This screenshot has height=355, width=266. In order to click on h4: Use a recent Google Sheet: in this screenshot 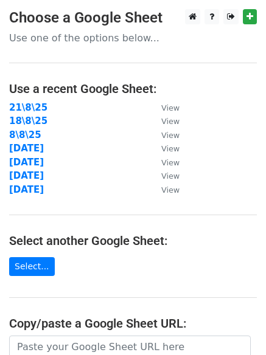, I will do `click(132, 89)`.